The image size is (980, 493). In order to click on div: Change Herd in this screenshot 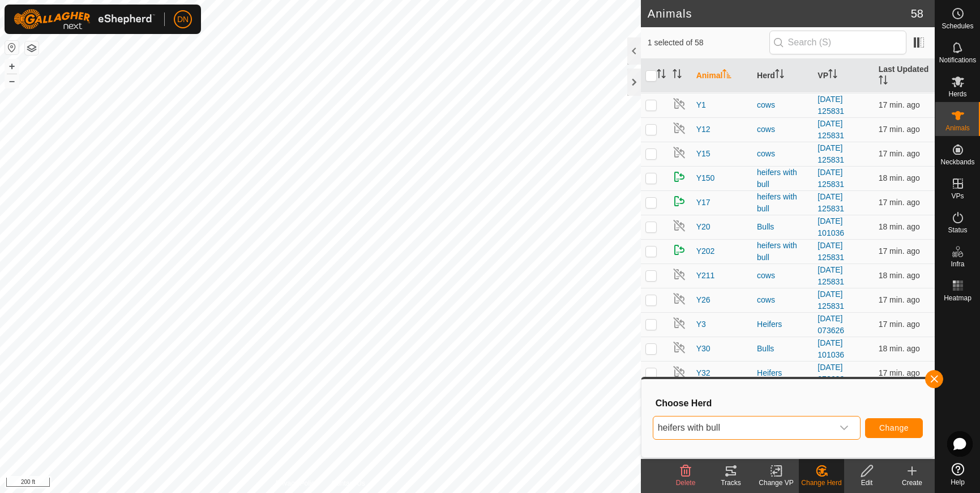, I will do `click(822, 483)`.